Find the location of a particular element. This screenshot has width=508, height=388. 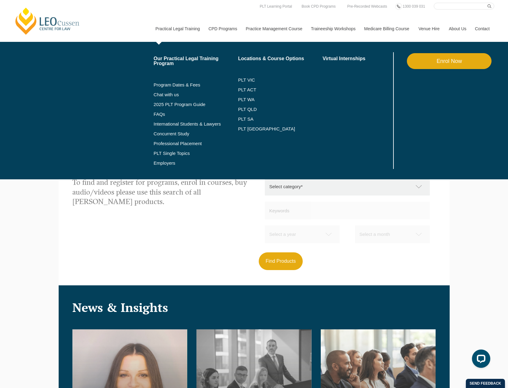

input: Keywords is located at coordinates (347, 210).